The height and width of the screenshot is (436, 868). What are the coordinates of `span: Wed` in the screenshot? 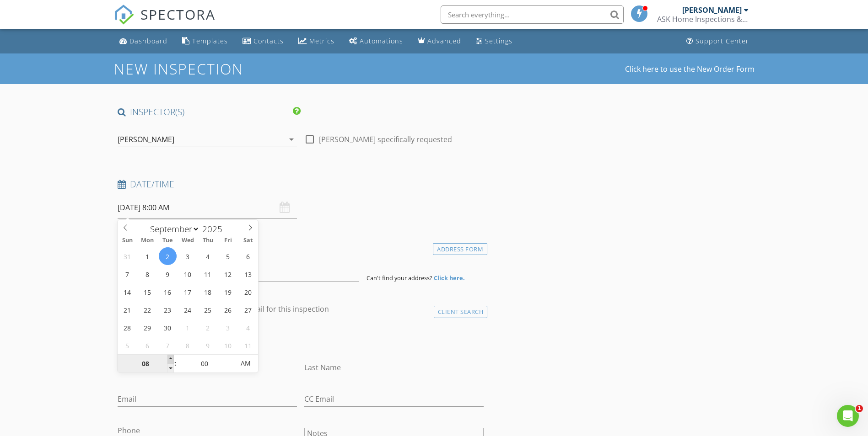 It's located at (188, 240).